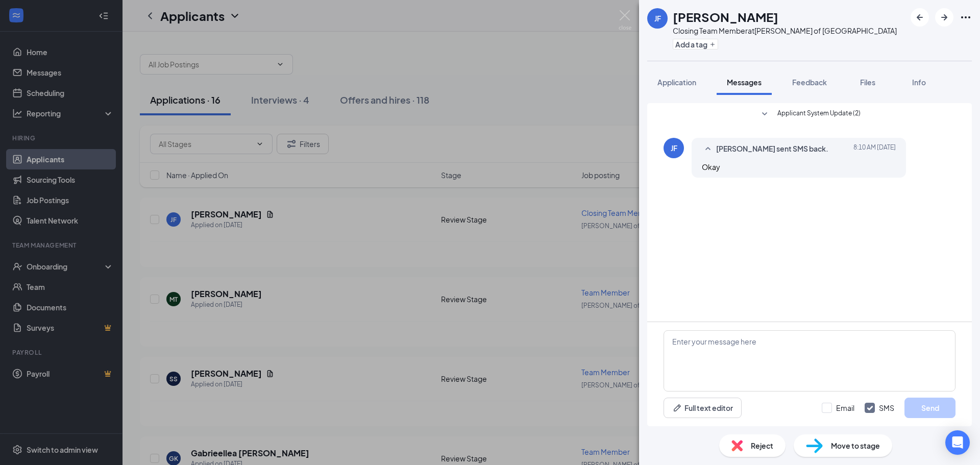  Describe the element at coordinates (712, 45) in the screenshot. I see `svg: Plus` at that location.